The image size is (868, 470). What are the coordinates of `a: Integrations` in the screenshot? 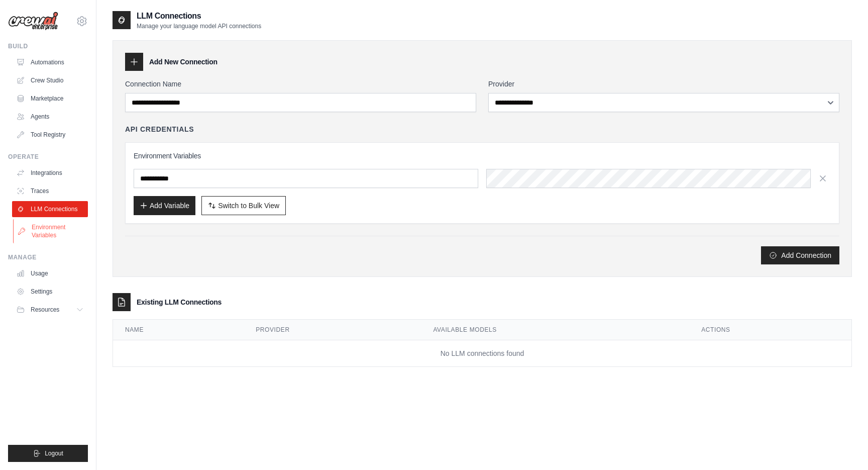 It's located at (50, 173).